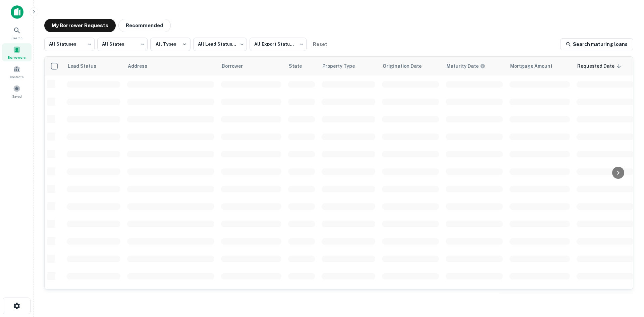 Image resolution: width=644 pixels, height=317 pixels. Describe the element at coordinates (17, 91) in the screenshot. I see `div: Saved` at that location.